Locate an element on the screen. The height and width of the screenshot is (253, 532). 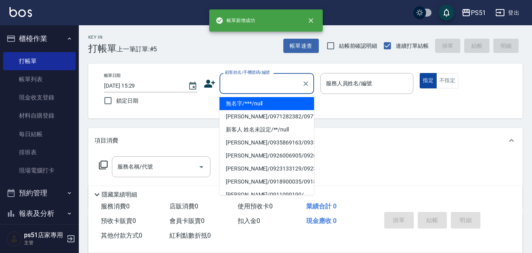
img: Person is located at coordinates (14, 238).